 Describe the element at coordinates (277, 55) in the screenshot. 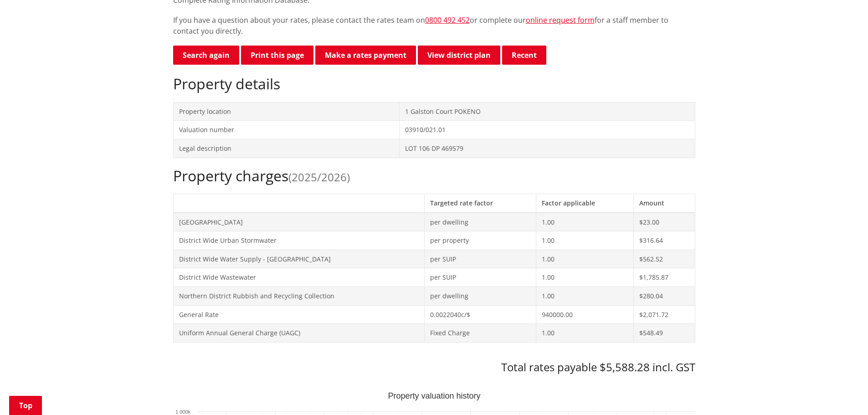

I see `button: Print this page` at that location.